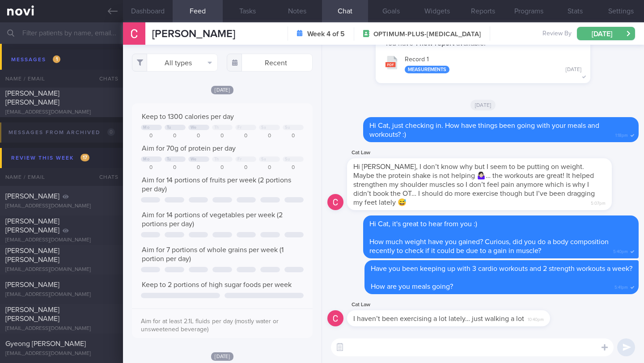  I want to click on span: Review By, so click(557, 34).